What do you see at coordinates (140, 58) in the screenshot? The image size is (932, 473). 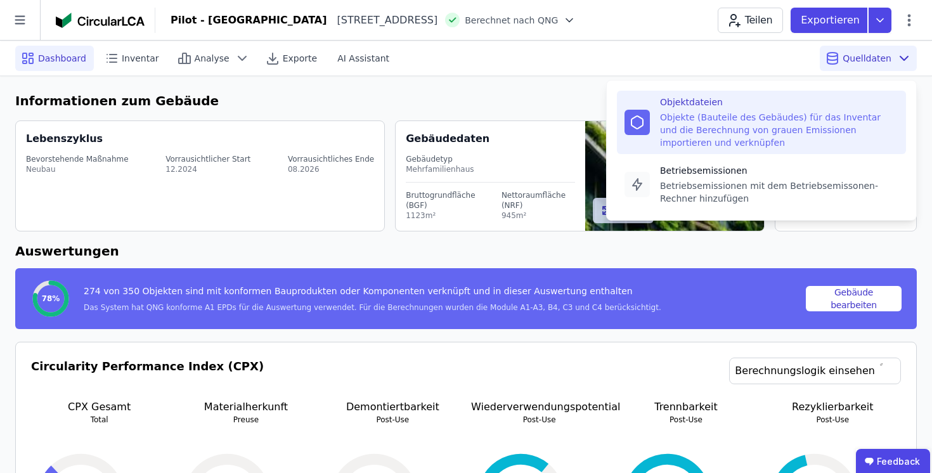 I see `span: Inventar` at bounding box center [140, 58].